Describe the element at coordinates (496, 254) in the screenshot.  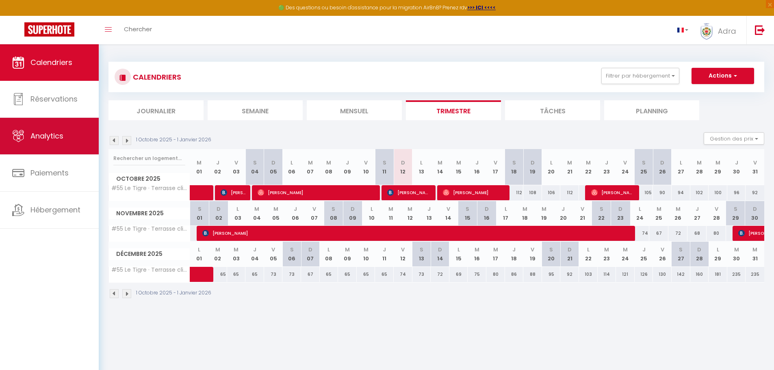
I see `th: 17` at that location.